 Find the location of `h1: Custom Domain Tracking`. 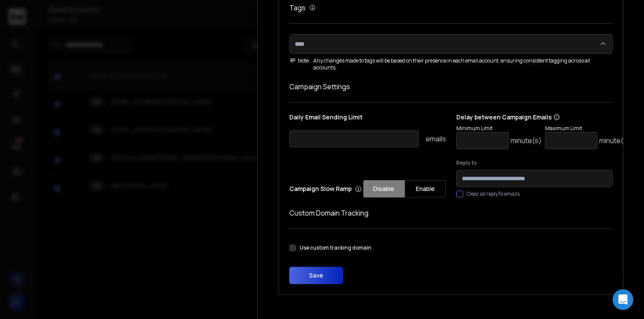

h1: Custom Domain Tracking is located at coordinates (451, 213).